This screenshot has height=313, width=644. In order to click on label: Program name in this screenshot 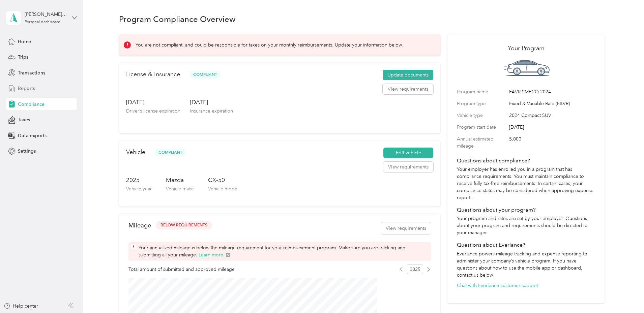, I will do `click(482, 92)`.